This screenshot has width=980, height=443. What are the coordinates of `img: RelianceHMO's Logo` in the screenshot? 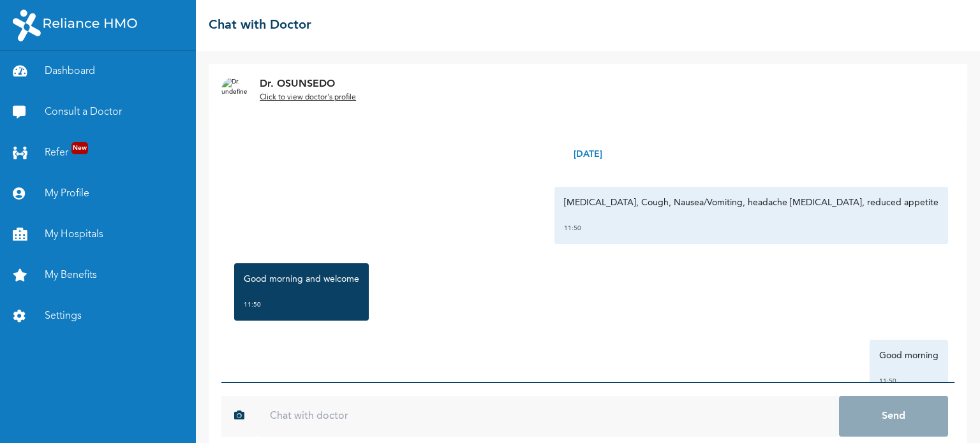 It's located at (75, 25).